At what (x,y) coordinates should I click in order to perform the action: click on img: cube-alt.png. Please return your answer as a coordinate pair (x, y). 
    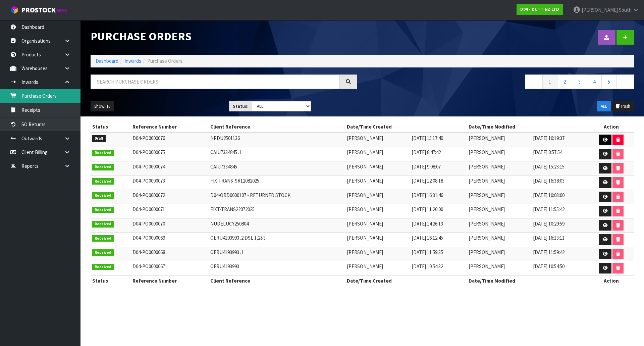
    Looking at the image, I should click on (14, 10).